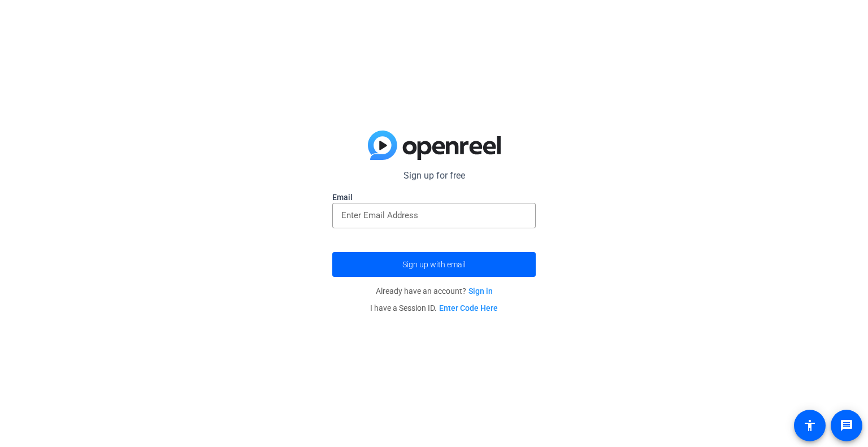 This screenshot has height=447, width=868. What do you see at coordinates (434, 176) in the screenshot?
I see `p: Sign up for free` at bounding box center [434, 176].